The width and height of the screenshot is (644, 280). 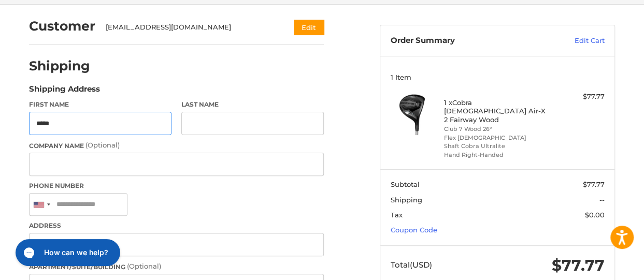 What do you see at coordinates (176, 146) in the screenshot?
I see `label: Company Name` at bounding box center [176, 146].